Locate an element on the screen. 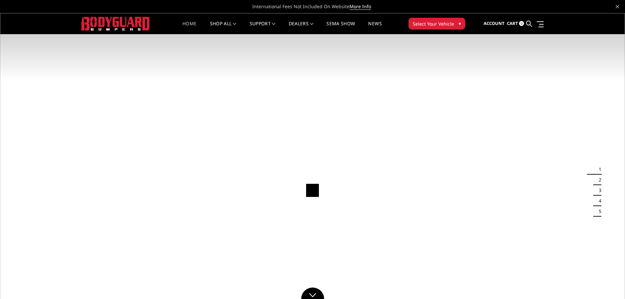 This screenshot has width=625, height=299. a: News is located at coordinates (375, 28).